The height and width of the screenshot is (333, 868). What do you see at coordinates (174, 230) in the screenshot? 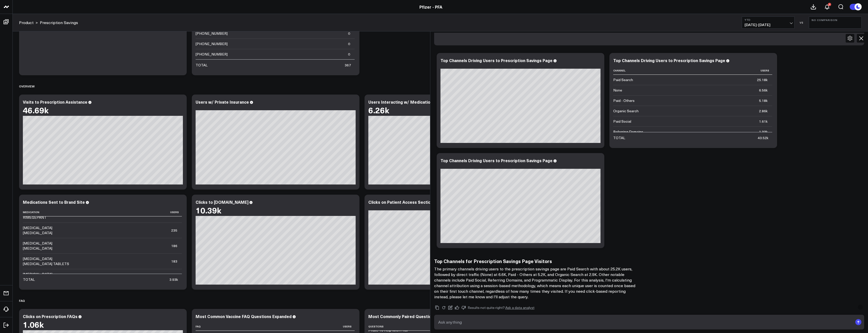
I see `div: 235` at bounding box center [174, 230].